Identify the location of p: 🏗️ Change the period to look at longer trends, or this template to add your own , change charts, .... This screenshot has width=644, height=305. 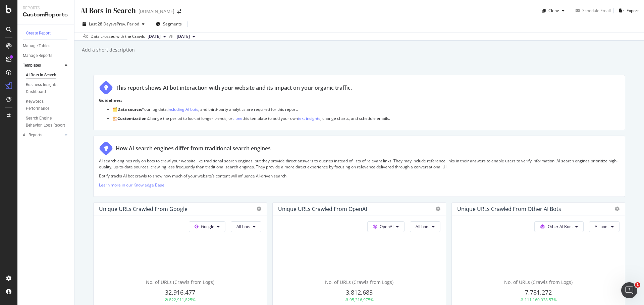
(366, 118).